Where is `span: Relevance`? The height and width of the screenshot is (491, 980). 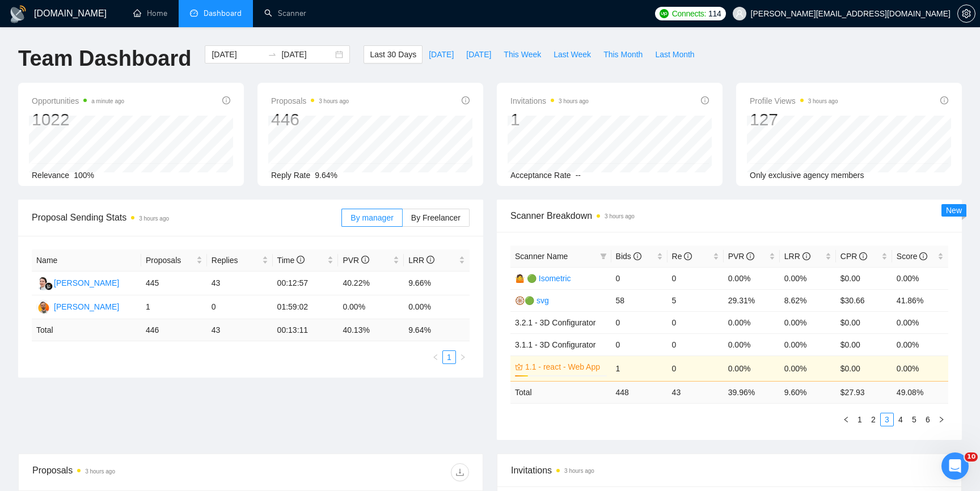 span: Relevance is located at coordinates (50, 175).